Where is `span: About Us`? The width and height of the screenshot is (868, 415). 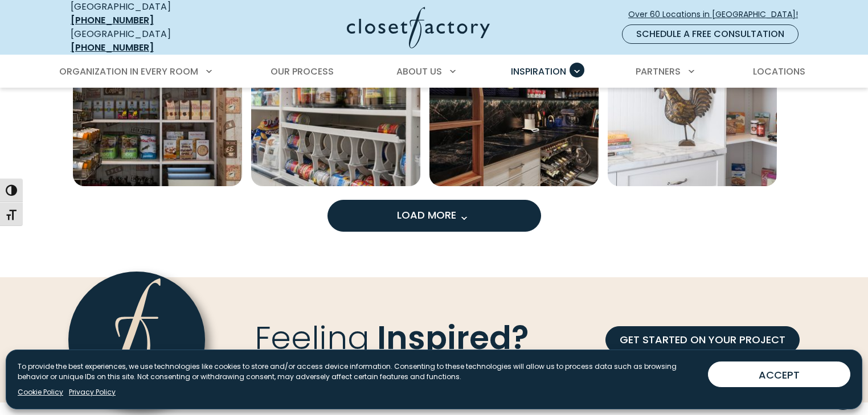
span: About Us is located at coordinates (419, 71).